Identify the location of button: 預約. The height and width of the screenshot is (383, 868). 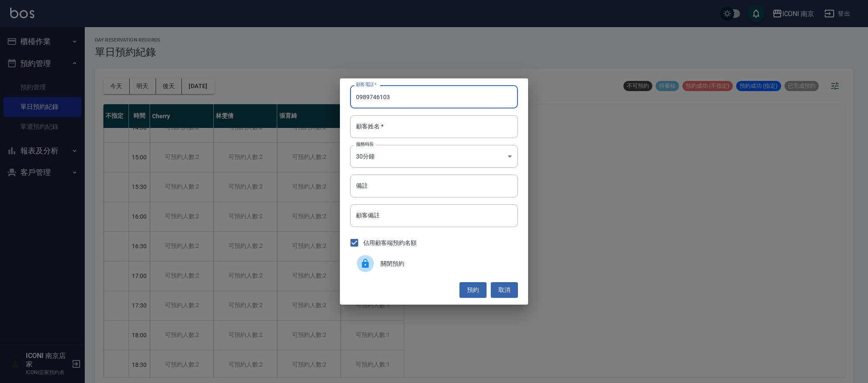
(473, 290).